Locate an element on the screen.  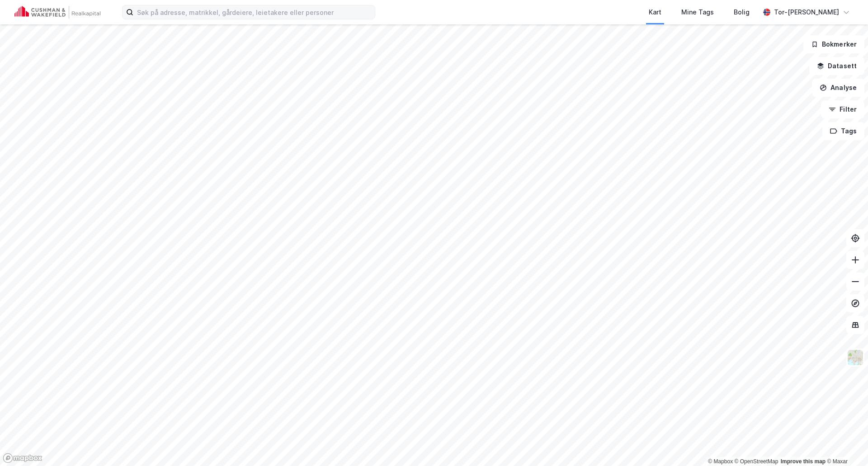
a: Mapbox homepage is located at coordinates (22, 458).